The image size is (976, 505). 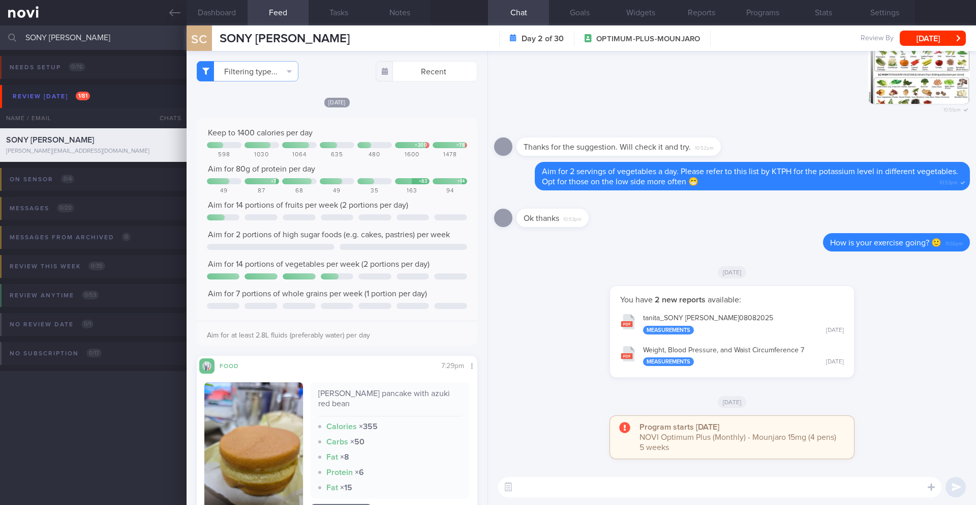 I want to click on span: Aim for 7 portions of whole grains per week (1 portion per day), so click(x=317, y=293).